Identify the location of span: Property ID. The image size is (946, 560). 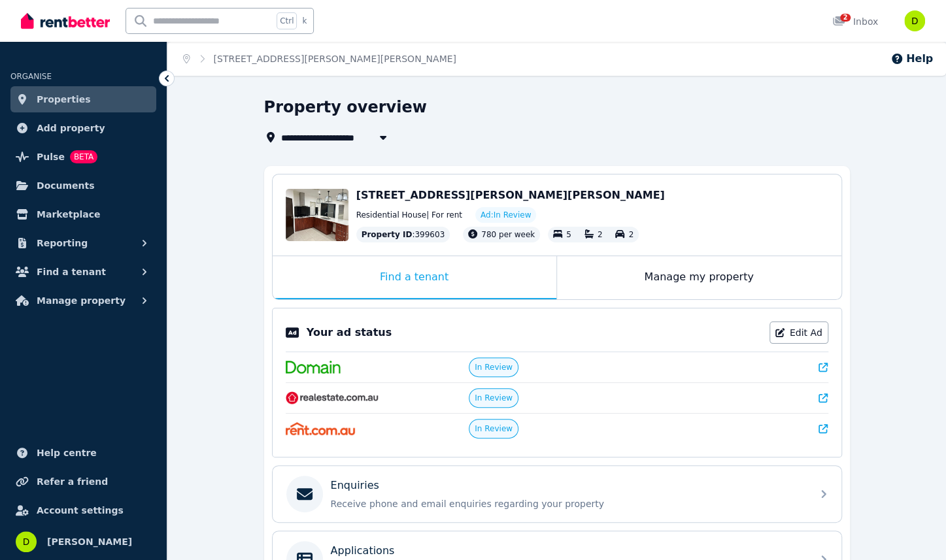
(387, 234).